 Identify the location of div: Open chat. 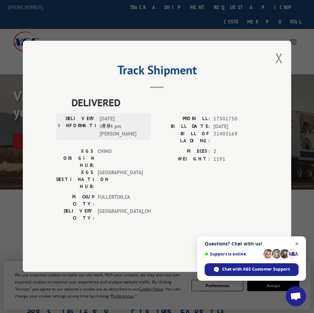
(296, 296).